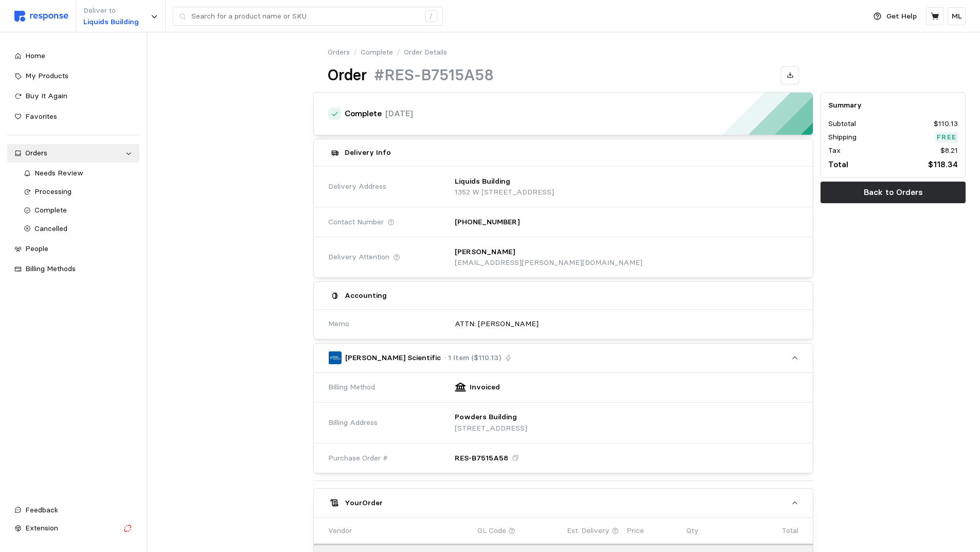  Describe the element at coordinates (946, 124) in the screenshot. I see `p: $110.13` at that location.